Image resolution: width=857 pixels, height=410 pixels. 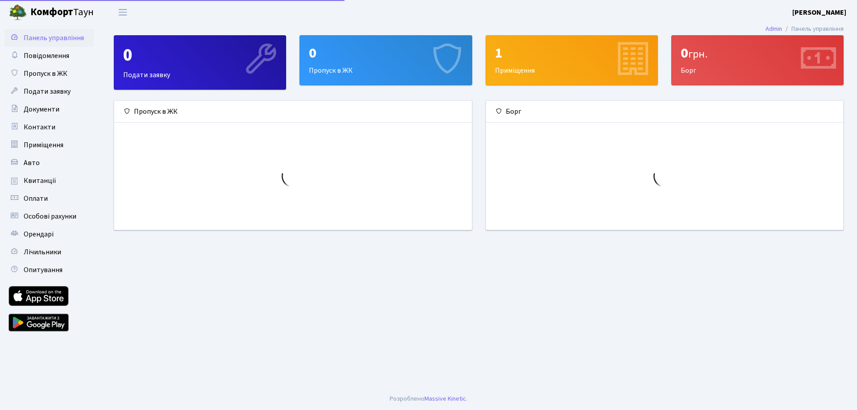 What do you see at coordinates (572, 53) in the screenshot?
I see `div: 1` at bounding box center [572, 53].